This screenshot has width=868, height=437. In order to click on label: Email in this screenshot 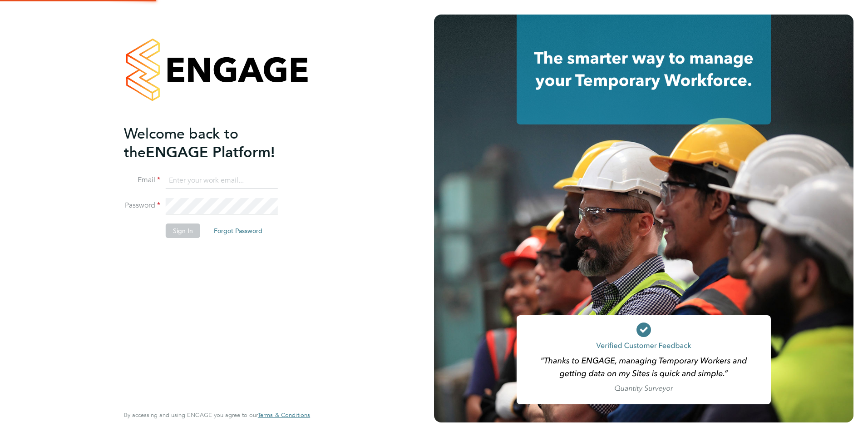, I will do `click(142, 180)`.